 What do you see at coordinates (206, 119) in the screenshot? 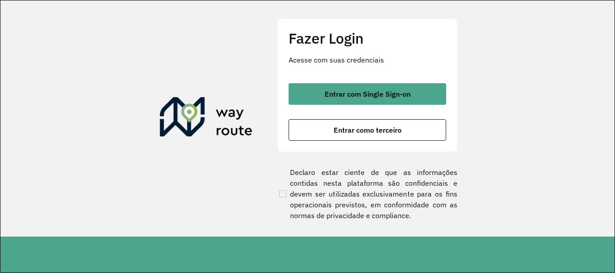
I see `img: Roteirizador AmbevTech` at bounding box center [206, 119].